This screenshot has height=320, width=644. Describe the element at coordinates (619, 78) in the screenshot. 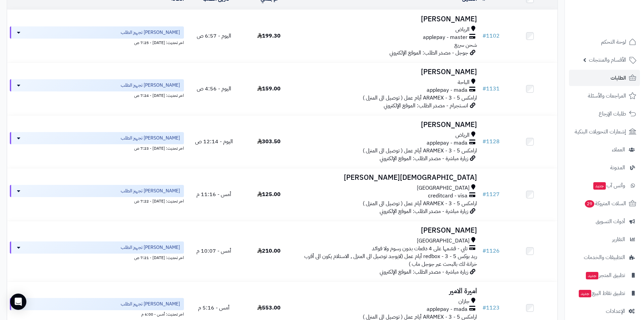

I see `span: الطلبات` at that location.